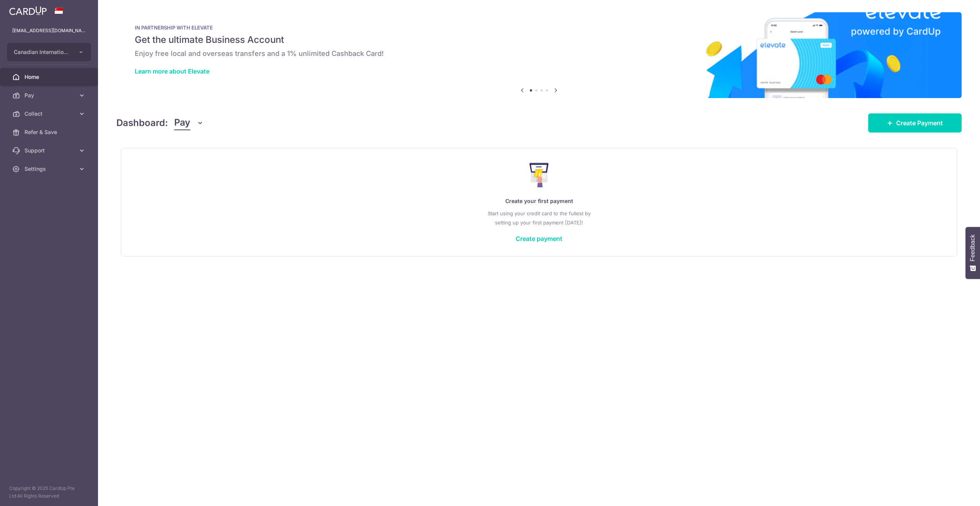 The height and width of the screenshot is (506, 980). Describe the element at coordinates (42, 52) in the screenshot. I see `span: Canadian International School Pte Ltd` at that location.